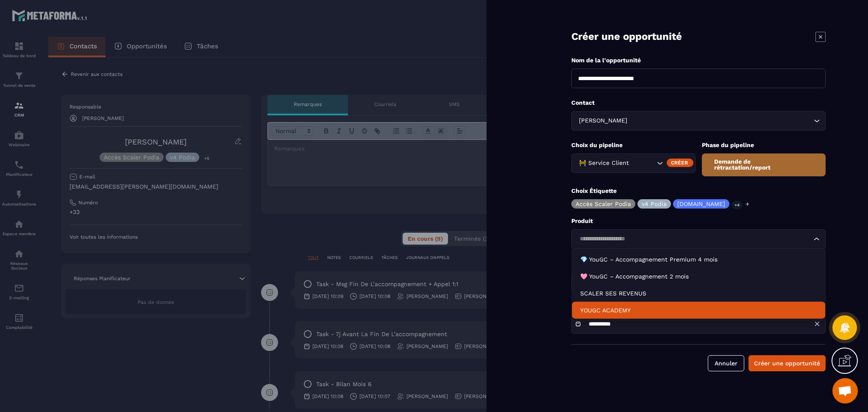 The width and height of the screenshot is (868, 412). Describe the element at coordinates (699, 103) in the screenshot. I see `p: Contact` at that location.